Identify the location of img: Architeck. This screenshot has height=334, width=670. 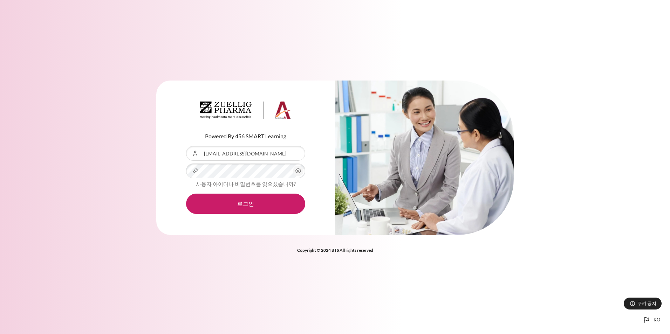
(246, 110).